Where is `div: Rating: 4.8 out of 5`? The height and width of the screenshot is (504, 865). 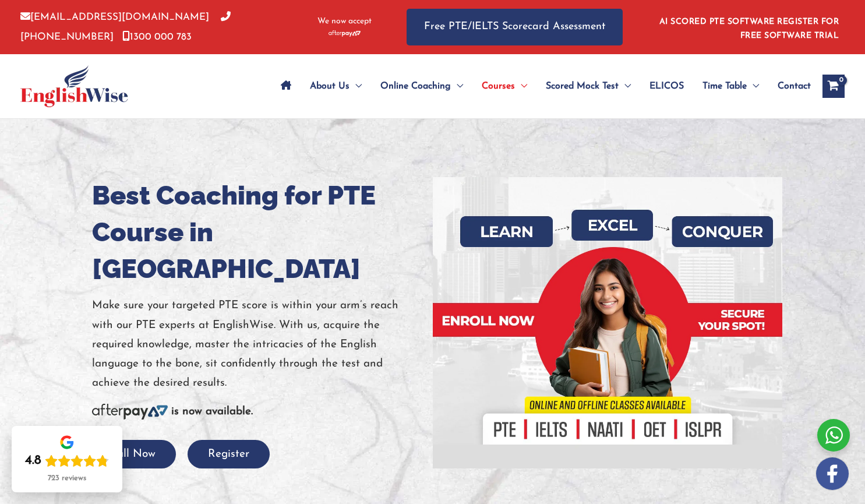
div: Rating: 4.8 out of 5 is located at coordinates (67, 461).